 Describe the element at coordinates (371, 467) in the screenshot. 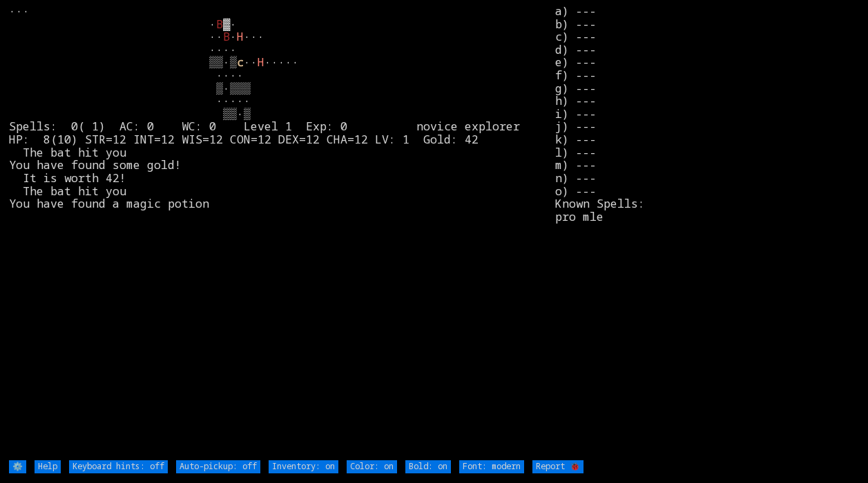

I see `input: Color: on` at that location.